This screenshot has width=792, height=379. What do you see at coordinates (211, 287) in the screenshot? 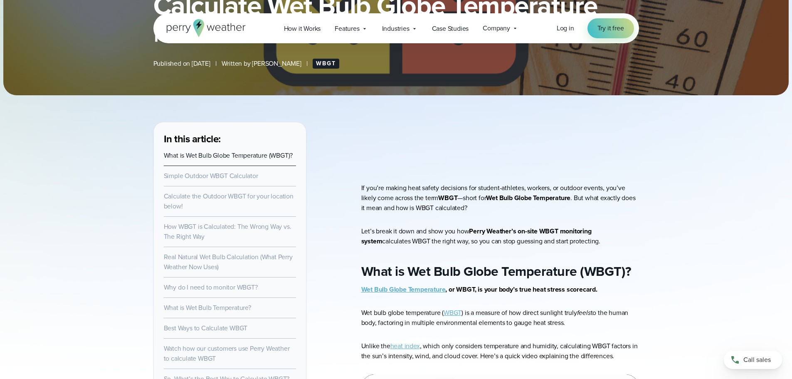
I see `a: Why do I need to monitor WBGT?` at bounding box center [211, 287].